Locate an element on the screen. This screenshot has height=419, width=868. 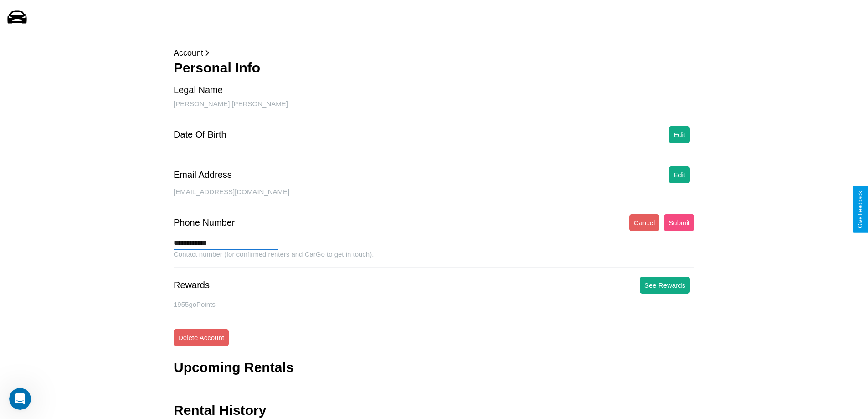
div: Email Address is located at coordinates (203, 174).